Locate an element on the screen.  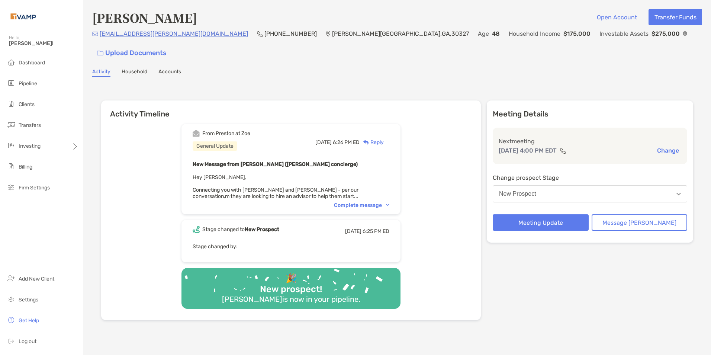
span: Add New Client is located at coordinates (36, 278).